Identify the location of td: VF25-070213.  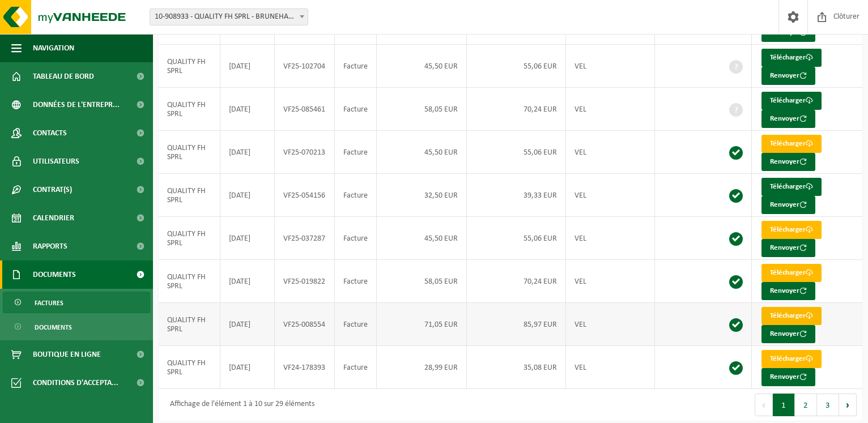
(304, 152).